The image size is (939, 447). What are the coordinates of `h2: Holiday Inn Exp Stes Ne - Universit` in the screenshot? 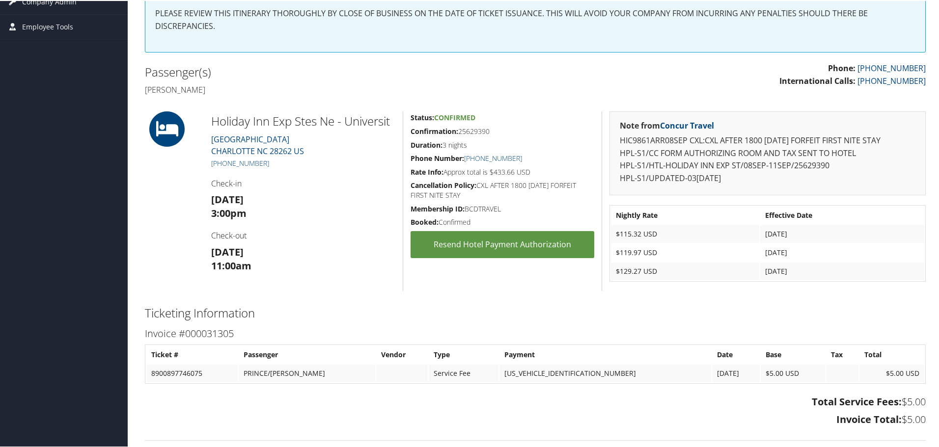 It's located at (303, 120).